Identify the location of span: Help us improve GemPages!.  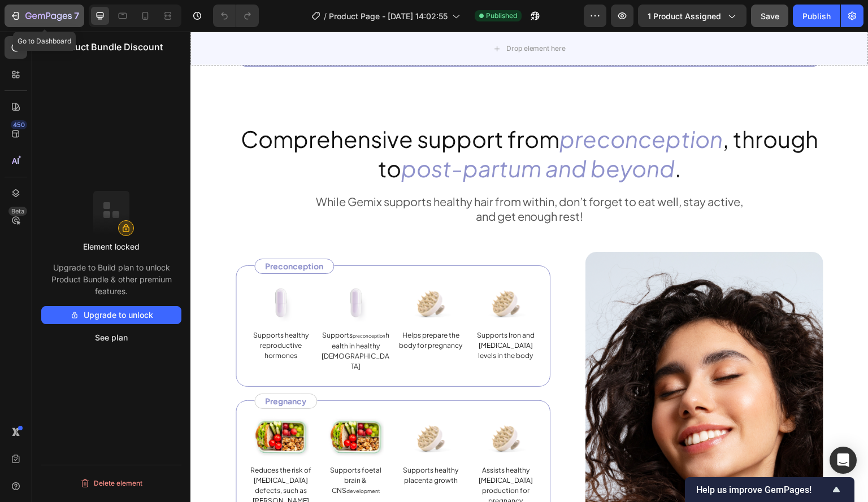
(763, 489).